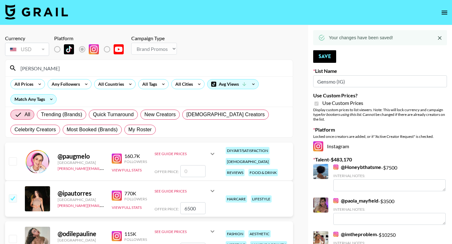 The image size is (452, 244). What do you see at coordinates (340, 114) in the screenshot?
I see `em: for bookers using this list` at bounding box center [340, 114].